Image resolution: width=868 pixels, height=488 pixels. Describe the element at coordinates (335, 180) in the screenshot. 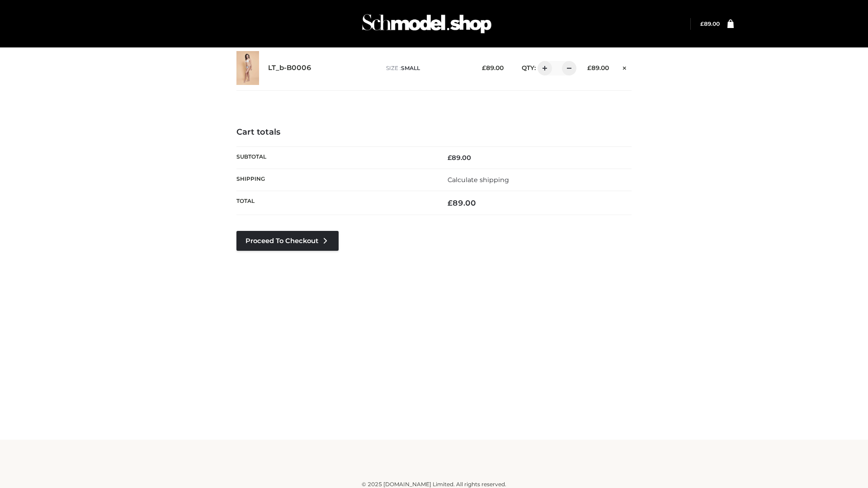

I see `th: Shipping` at that location.